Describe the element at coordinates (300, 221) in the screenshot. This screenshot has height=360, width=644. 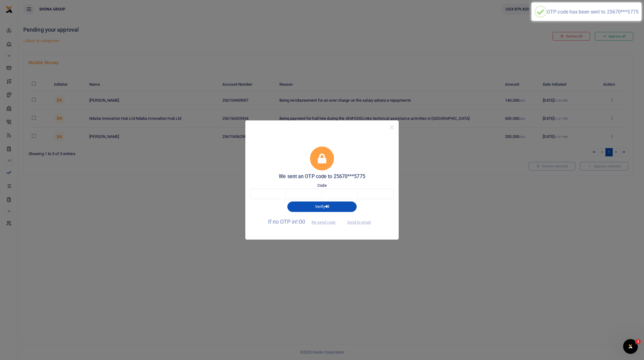
I see `span: !:00` at that location.